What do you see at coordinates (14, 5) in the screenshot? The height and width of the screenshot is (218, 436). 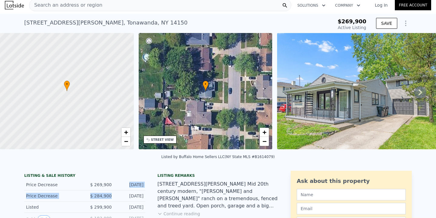 I see `img: Lotside` at bounding box center [14, 5].